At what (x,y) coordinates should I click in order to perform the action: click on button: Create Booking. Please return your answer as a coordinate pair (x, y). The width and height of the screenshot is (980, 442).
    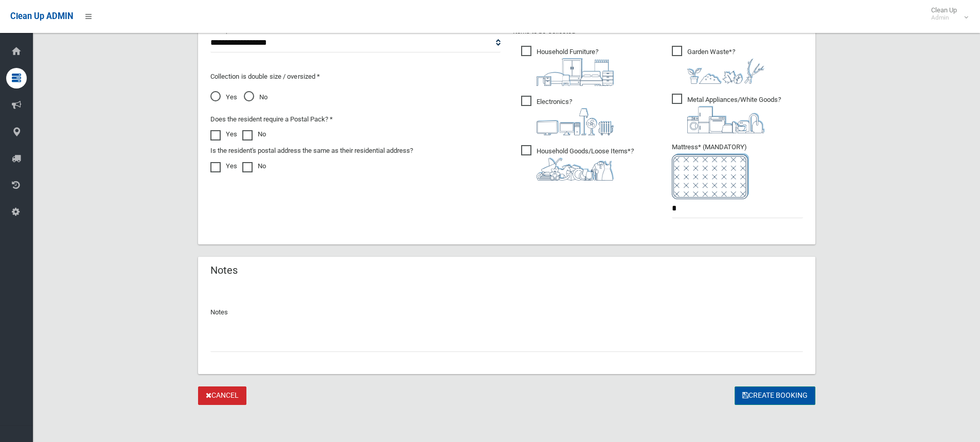
    Looking at the image, I should click on (774, 396).